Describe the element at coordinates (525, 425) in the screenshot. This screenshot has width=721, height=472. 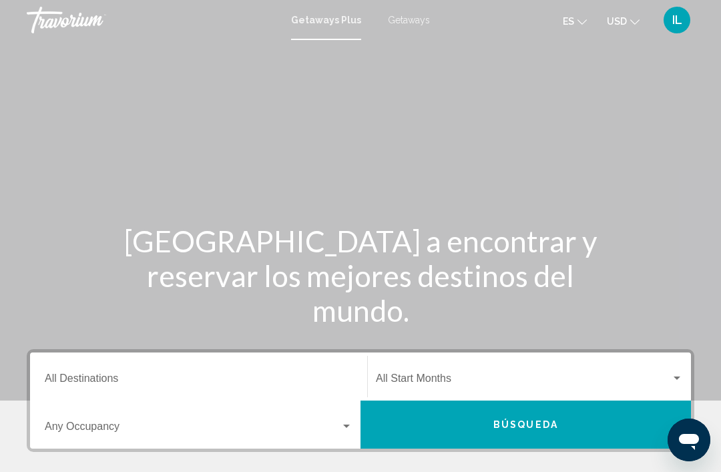
I see `span: Búsqueda` at that location.